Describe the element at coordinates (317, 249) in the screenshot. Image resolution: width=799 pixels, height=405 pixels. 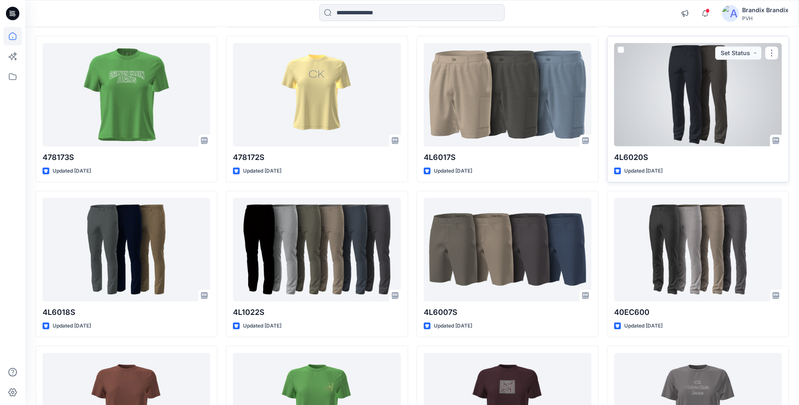
I see `a: 4L1022S` at that location.